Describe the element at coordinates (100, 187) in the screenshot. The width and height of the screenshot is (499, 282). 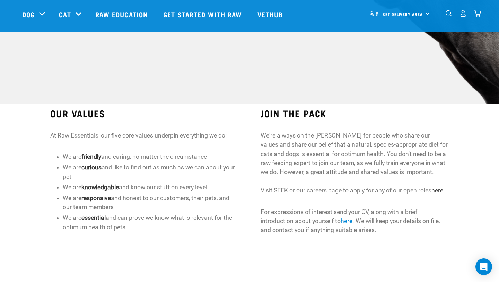
I see `strong: knowledgable` at that location.